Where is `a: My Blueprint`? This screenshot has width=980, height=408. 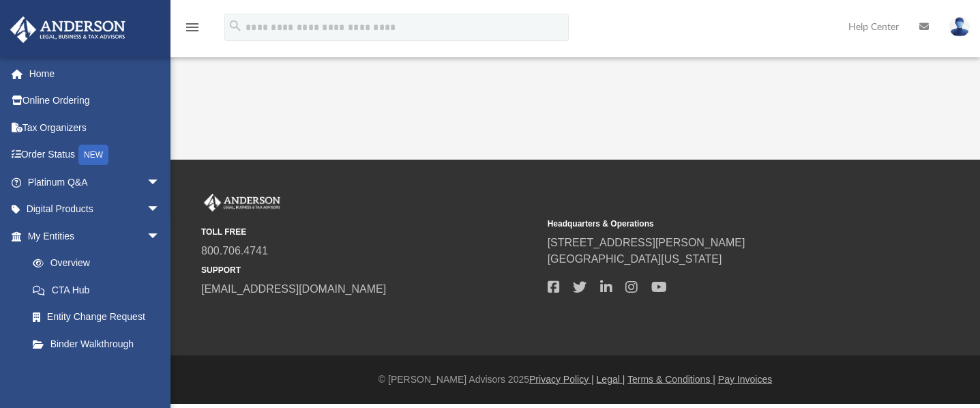
a: My Blueprint is located at coordinates (96, 371).